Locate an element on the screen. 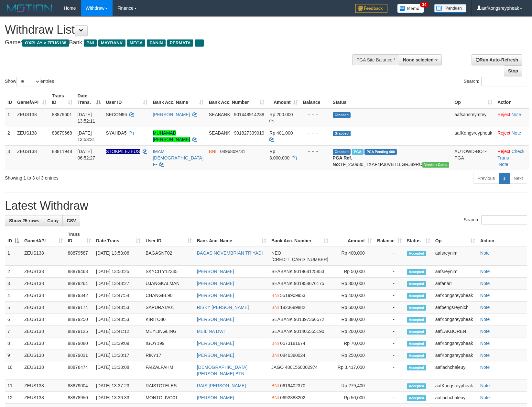 This screenshot has height=407, width=532. td: aafsreynim is located at coordinates (455, 271).